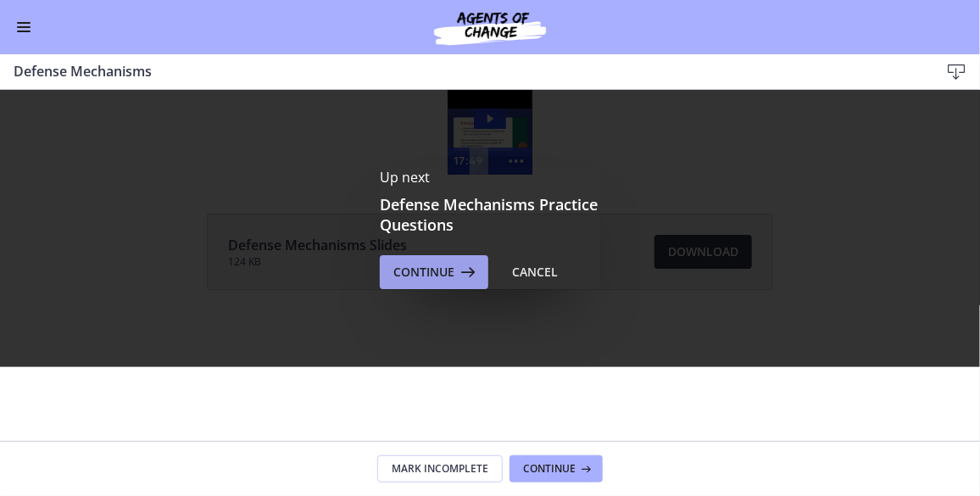 This screenshot has height=496, width=980. I want to click on button: Cancel, so click(535, 272).